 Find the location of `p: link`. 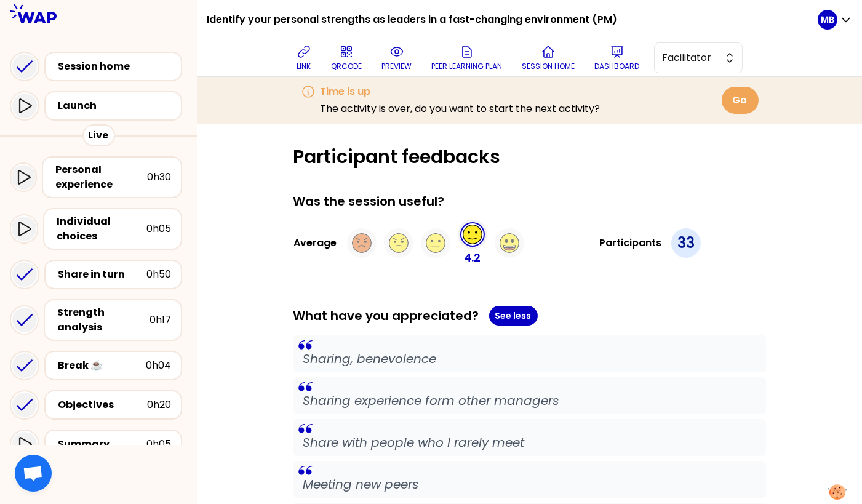

p: link is located at coordinates (304, 67).